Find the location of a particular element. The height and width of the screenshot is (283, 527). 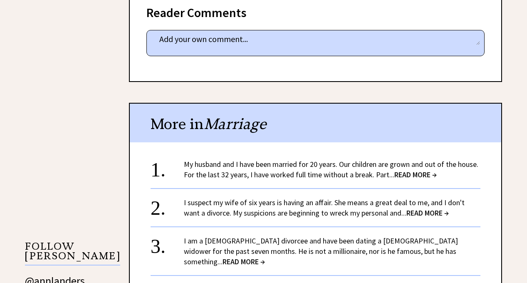

div: 1. is located at coordinates (167, 166).